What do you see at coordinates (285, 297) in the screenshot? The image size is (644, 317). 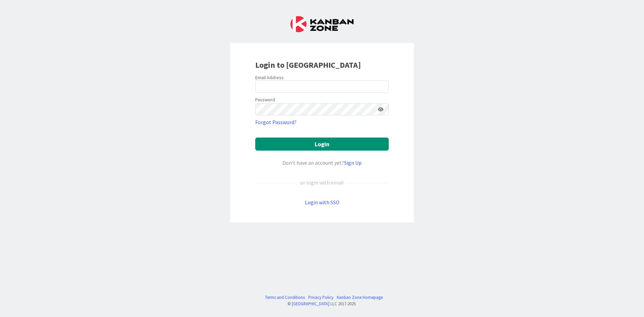 I see `a: Terms and Conditions` at bounding box center [285, 297].